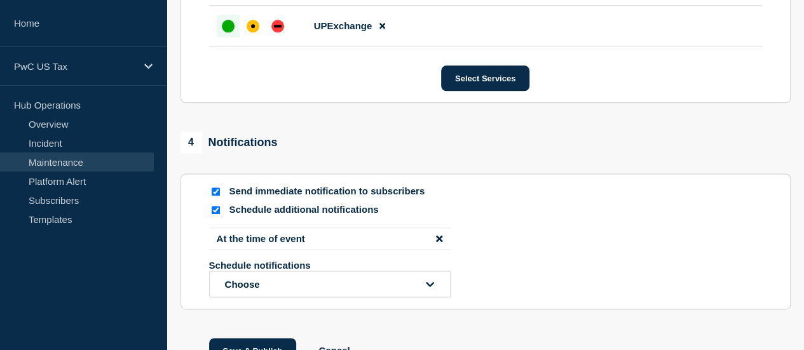  Describe the element at coordinates (343, 25) in the screenshot. I see `span: UPExchange` at that location.